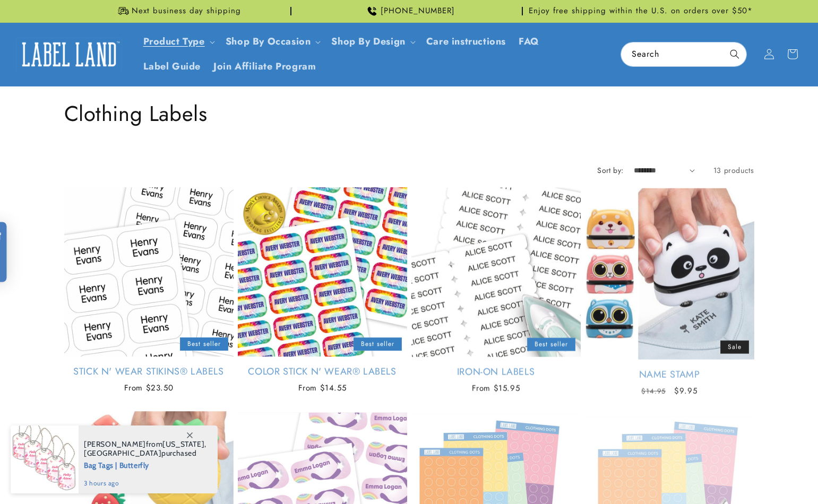 This screenshot has height=504, width=818. What do you see at coordinates (149, 372) in the screenshot?
I see `a: Stick N' Wear Stikins® Labels` at bounding box center [149, 372].